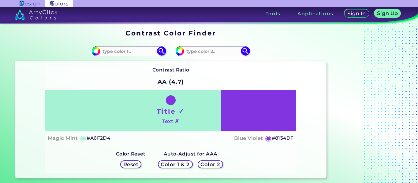  What do you see at coordinates (175, 165) in the screenshot?
I see `h5: Color 1 & 2` at bounding box center [175, 165].